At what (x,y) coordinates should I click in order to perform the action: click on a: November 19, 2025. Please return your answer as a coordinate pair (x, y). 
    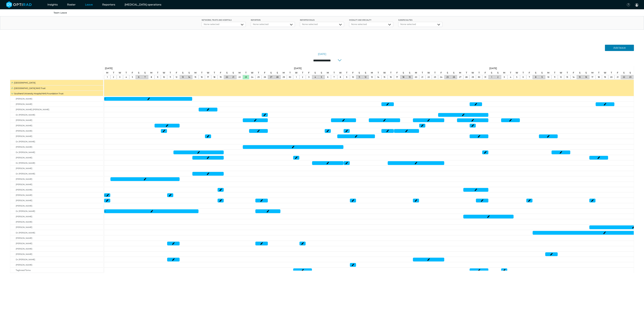
    Looking at the image, I should click on (605, 73).